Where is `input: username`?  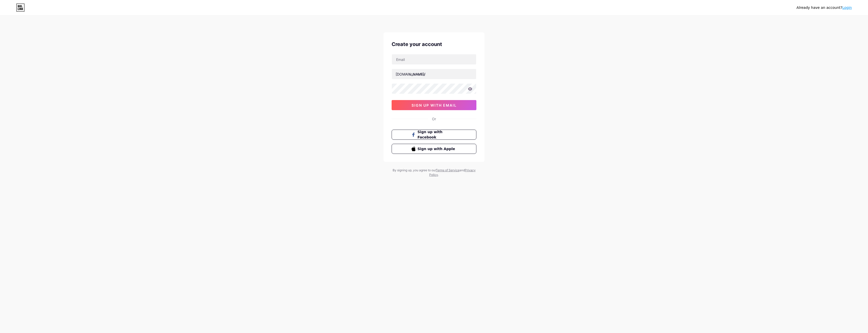 input: username is located at coordinates (434, 74).